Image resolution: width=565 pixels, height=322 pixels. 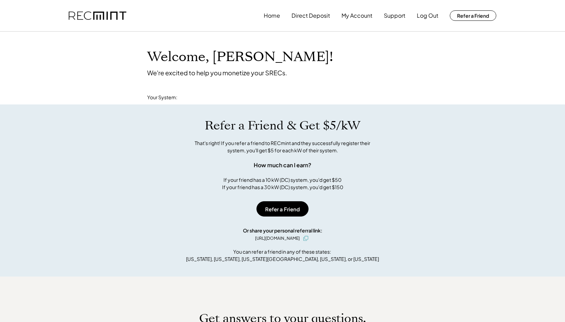 What do you see at coordinates (428, 16) in the screenshot?
I see `button: Log Out` at bounding box center [428, 16].